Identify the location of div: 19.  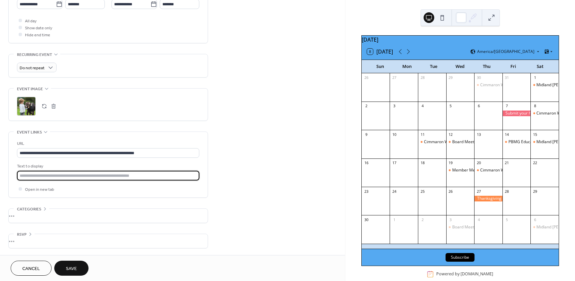
(451, 163).